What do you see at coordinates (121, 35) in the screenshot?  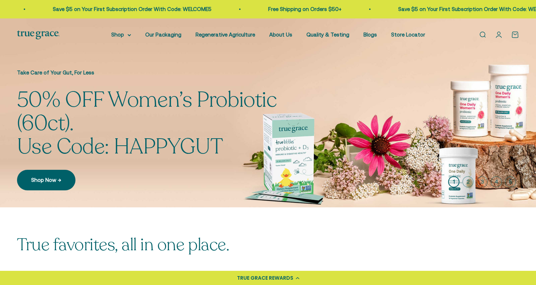 I see `summary: Shop` at bounding box center [121, 35].